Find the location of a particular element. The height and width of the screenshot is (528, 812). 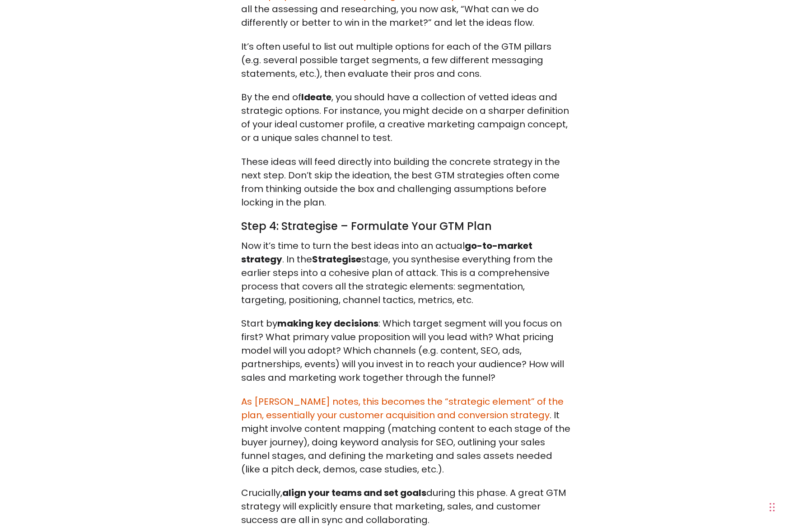

div: Drag is located at coordinates (772, 508).